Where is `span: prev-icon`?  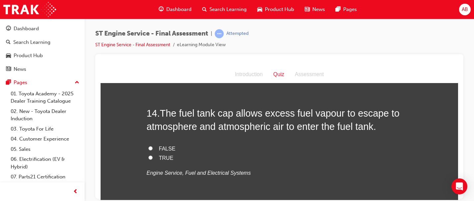 span: prev-icon is located at coordinates (75, 191).